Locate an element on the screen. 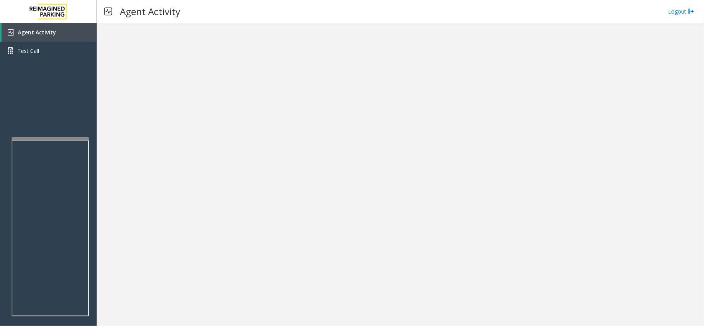 The height and width of the screenshot is (326, 704). img: 'icon' is located at coordinates (11, 32).